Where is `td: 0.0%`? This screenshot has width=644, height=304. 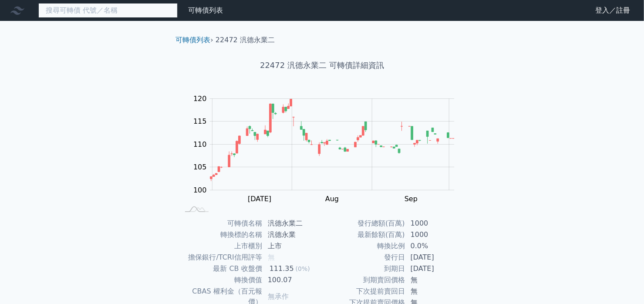 td: 0.0% is located at coordinates (435, 246).